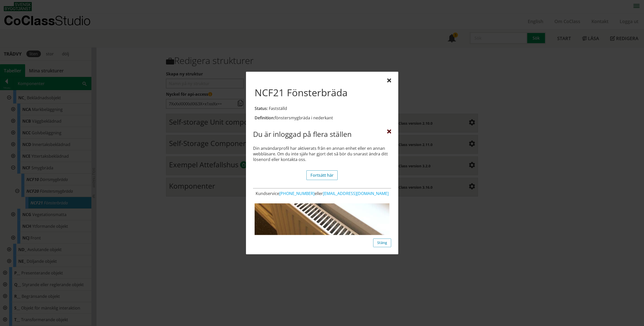  What do you see at coordinates (322, 154) in the screenshot?
I see `div: Din användarprofil har aktiverats från en annan enhet eller en annan webbläsare. Om du inte själv...` at bounding box center [322, 154].